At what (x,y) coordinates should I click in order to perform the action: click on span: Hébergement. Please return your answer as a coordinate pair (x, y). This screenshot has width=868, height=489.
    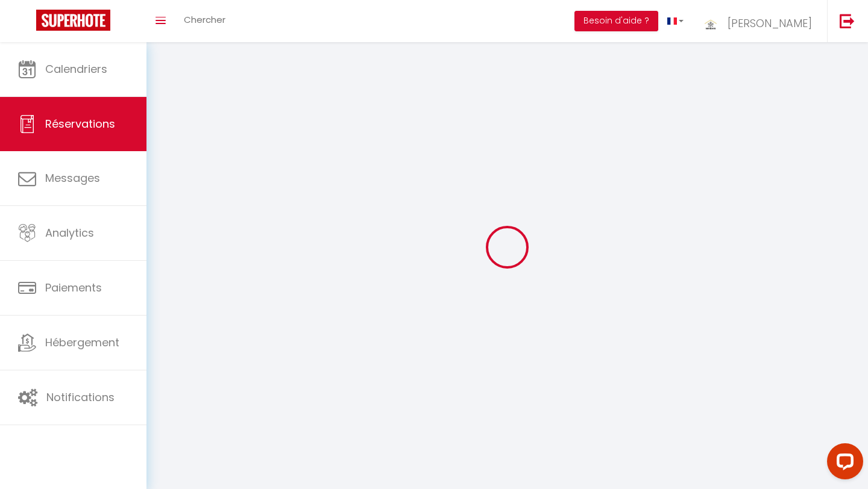
    Looking at the image, I should click on (82, 342).